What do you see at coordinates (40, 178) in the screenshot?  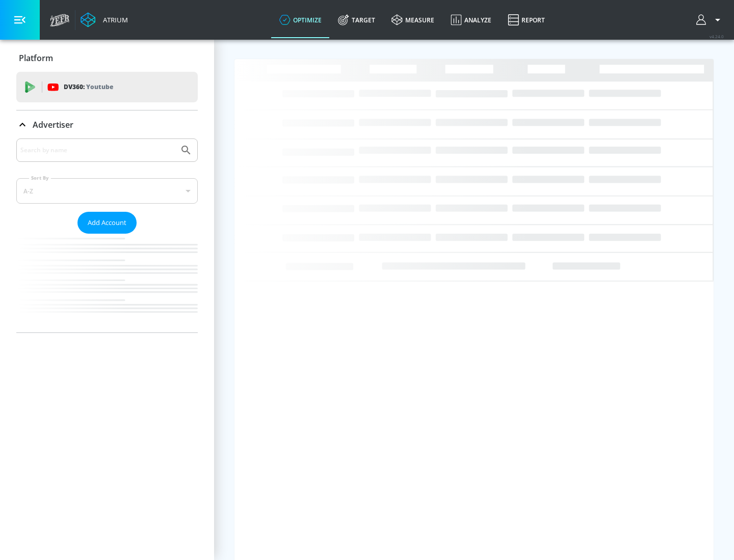 I see `label: Sort By` at bounding box center [40, 178].